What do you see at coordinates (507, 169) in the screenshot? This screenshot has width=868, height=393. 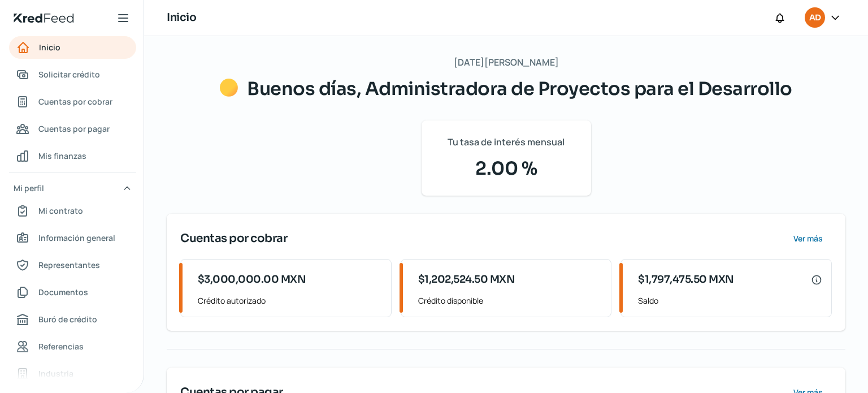 I see `span: 2.00 %` at bounding box center [507, 169].